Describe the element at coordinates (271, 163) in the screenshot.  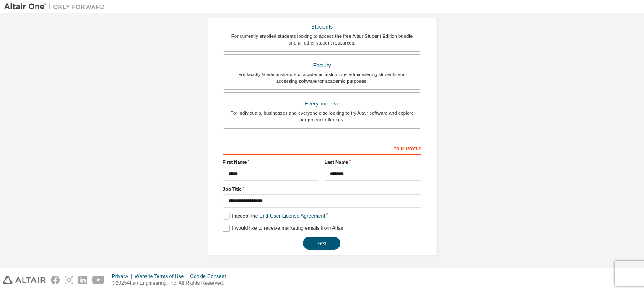
I see `label: First Name` at that location.